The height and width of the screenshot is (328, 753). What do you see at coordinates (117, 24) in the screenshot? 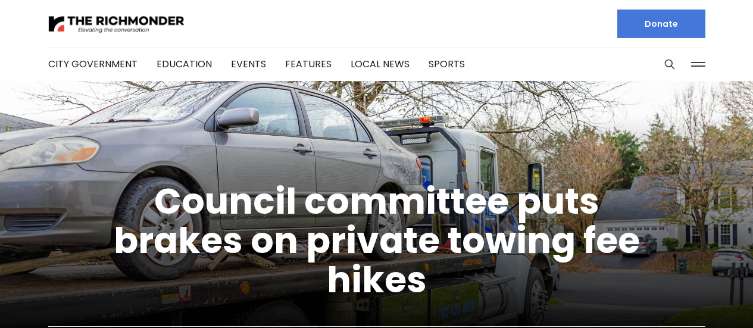
I see `img: The Richmonder` at bounding box center [117, 24].